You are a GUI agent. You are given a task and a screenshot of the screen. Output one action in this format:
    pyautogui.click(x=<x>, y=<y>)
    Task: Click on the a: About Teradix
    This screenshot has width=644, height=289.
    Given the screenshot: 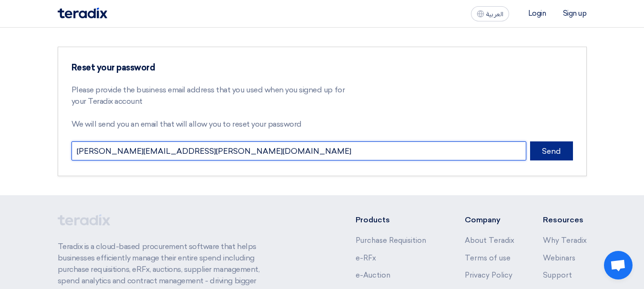 What is the action you would take?
    pyautogui.click(x=490, y=241)
    